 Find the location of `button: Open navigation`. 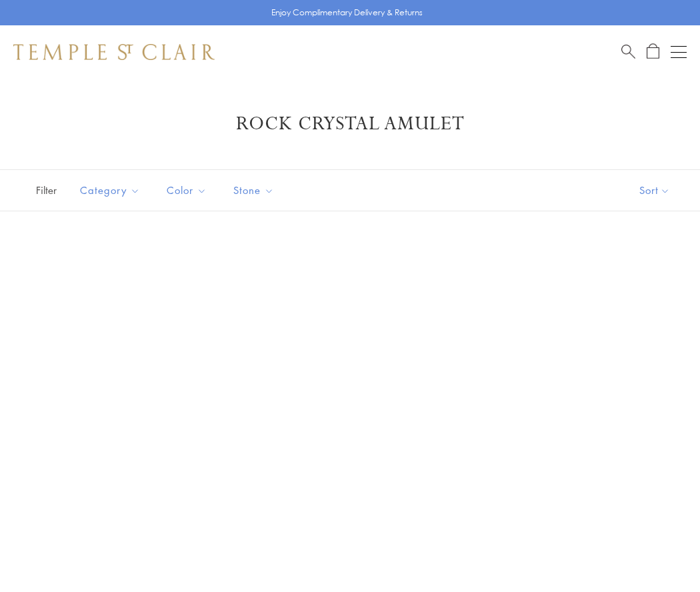

button: Open navigation is located at coordinates (679, 52).